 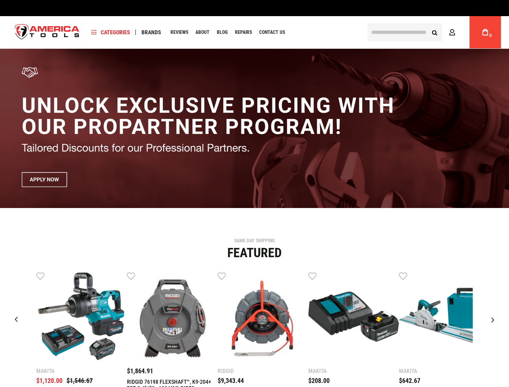 I want to click on span: Reviews, so click(x=179, y=32).